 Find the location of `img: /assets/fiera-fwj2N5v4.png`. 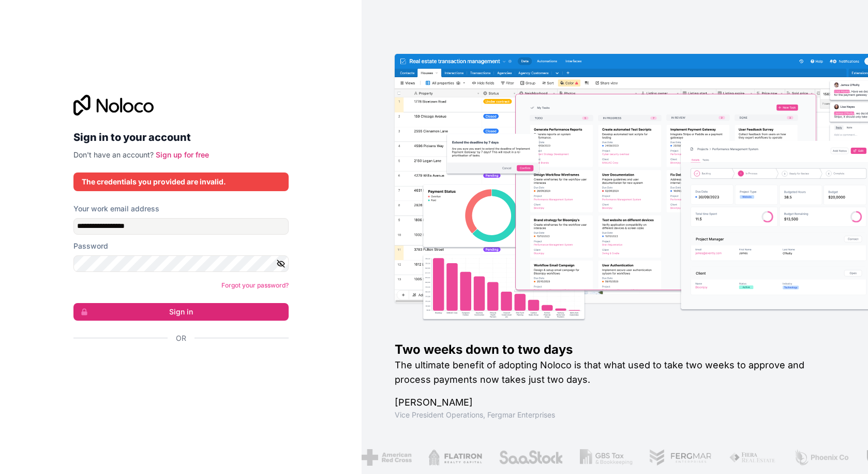

img: /assets/fiera-fwj2N5v4.png is located at coordinates (750, 457).